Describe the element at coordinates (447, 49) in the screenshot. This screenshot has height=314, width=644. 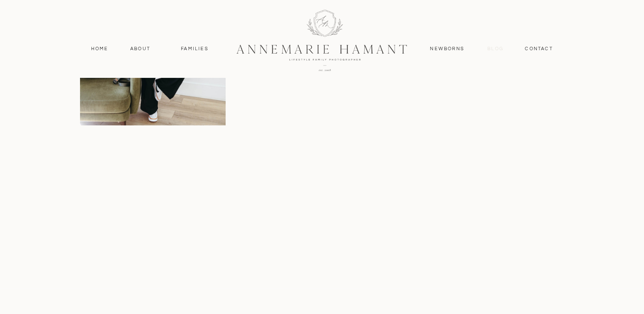
I see `nav: Newborns` at that location.